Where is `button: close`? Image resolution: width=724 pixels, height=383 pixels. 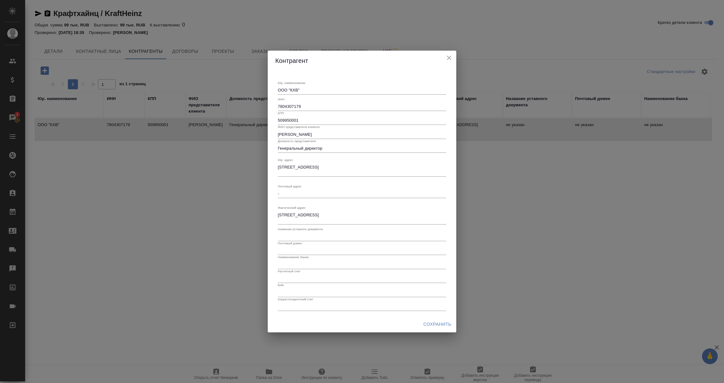
button: close is located at coordinates (449, 58).